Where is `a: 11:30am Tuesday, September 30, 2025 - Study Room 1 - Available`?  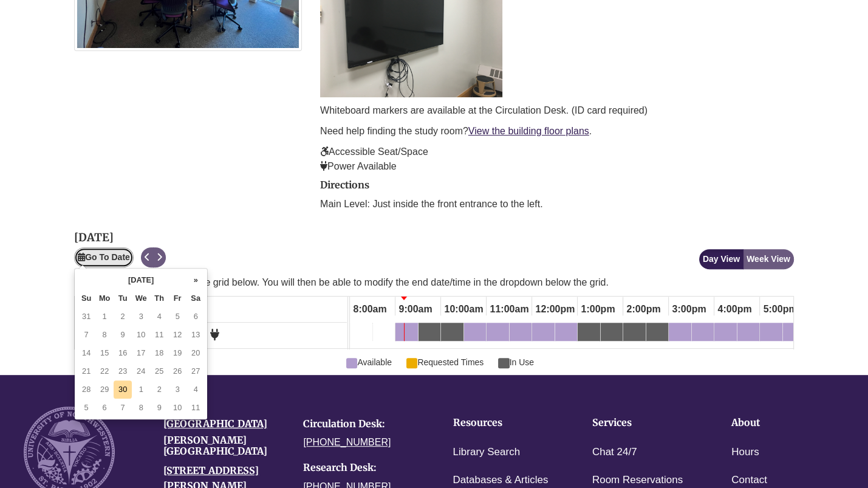 a: 11:30am Tuesday, September 30, 2025 - Study Room 1 - Available is located at coordinates (521, 333).